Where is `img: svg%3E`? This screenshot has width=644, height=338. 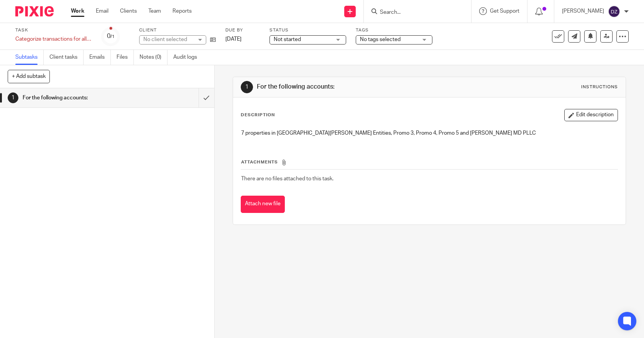 img: svg%3E is located at coordinates (614, 12).